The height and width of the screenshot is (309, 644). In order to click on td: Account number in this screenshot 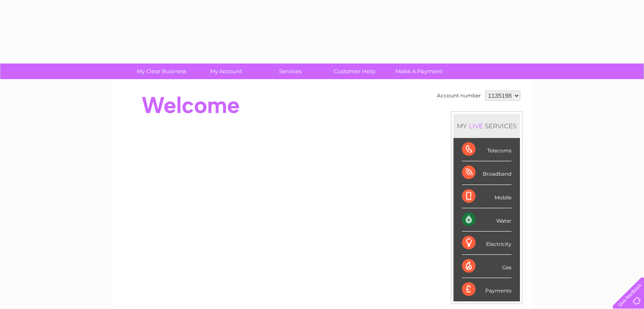, I will do `click(459, 96)`.